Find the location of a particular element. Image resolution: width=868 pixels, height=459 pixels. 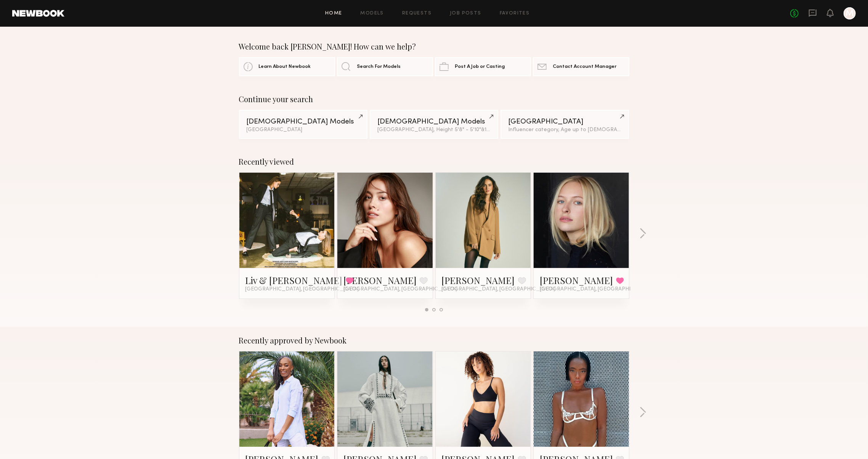

a: Requests is located at coordinates (417, 13).